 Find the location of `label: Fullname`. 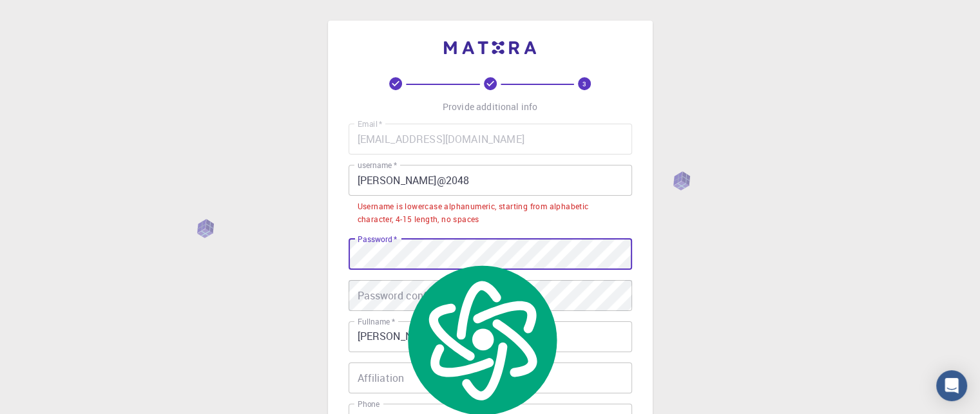

label: Fullname is located at coordinates (376, 321).